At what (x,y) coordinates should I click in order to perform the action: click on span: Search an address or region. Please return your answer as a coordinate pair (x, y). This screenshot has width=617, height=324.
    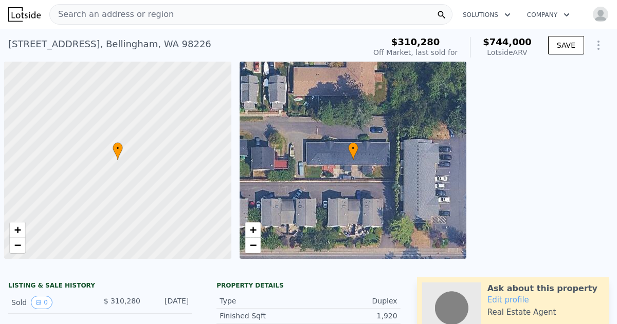
    Looking at the image, I should click on (112, 14).